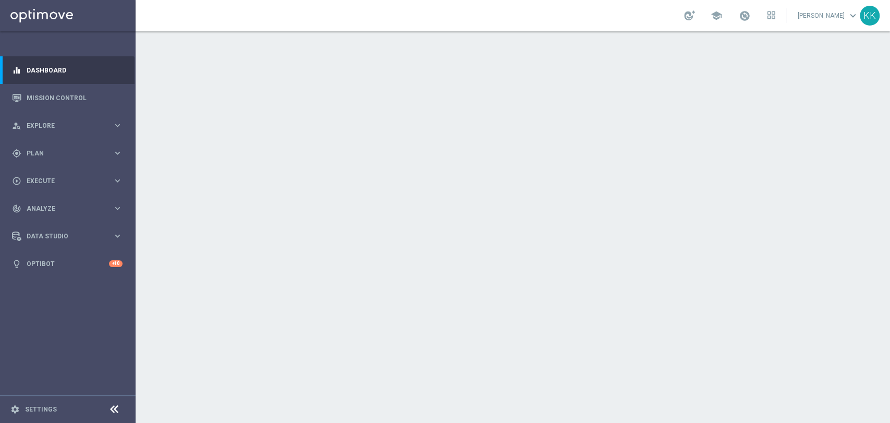  What do you see at coordinates (67, 236) in the screenshot?
I see `button: Data Studio keyboard_arrow_right` at bounding box center [67, 236].